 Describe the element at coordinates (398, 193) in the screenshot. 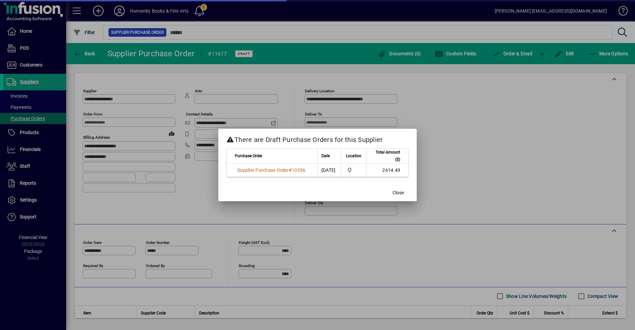

I see `span: Close` at that location.